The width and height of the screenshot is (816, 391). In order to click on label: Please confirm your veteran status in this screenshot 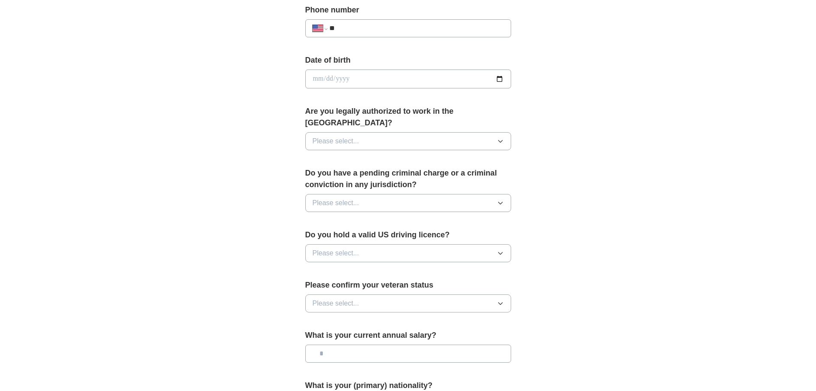, I will do `click(408, 285)`.